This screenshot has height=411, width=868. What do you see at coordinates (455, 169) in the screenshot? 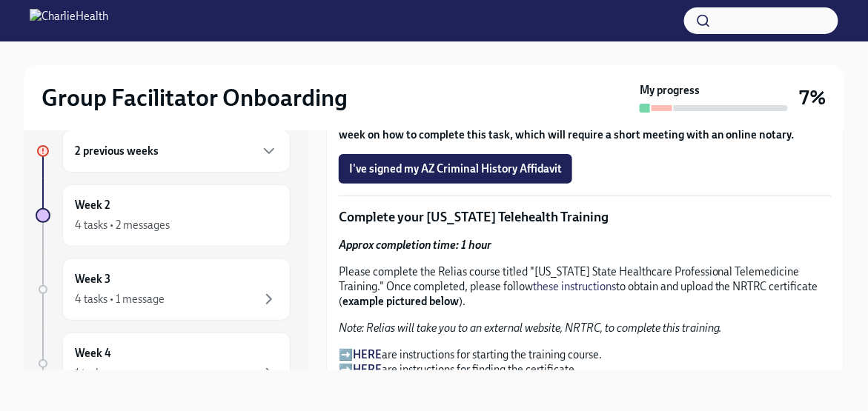
I see `span: I've signed my AZ Criminal History Affidavit` at bounding box center [455, 169].